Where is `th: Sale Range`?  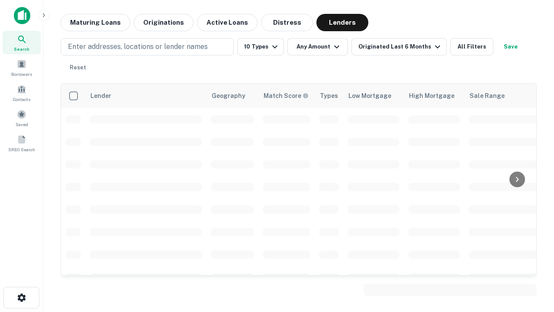
th: Sale Range is located at coordinates (503, 96).